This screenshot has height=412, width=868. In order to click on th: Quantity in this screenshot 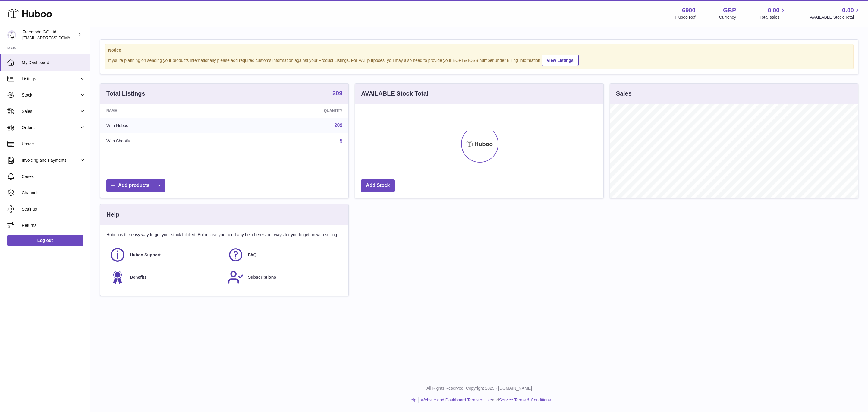, I will do `click(291, 110)`.